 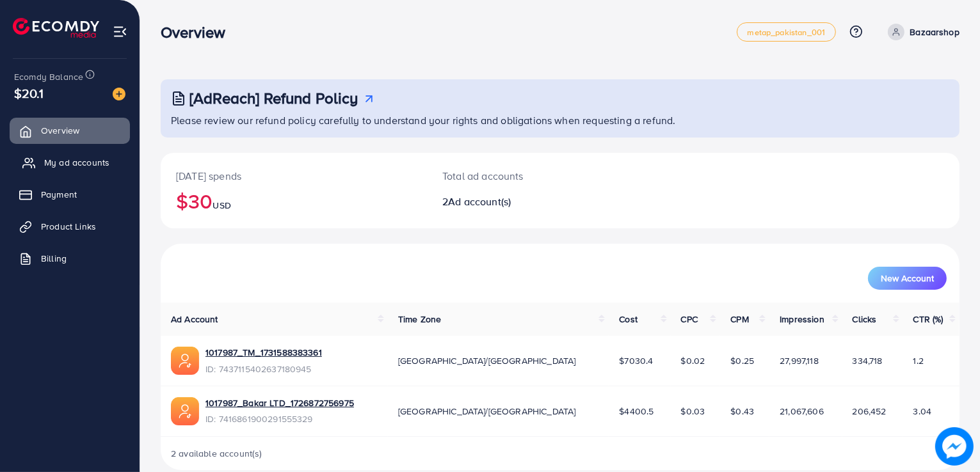 What do you see at coordinates (70, 259) in the screenshot?
I see `a: Billing` at bounding box center [70, 259].